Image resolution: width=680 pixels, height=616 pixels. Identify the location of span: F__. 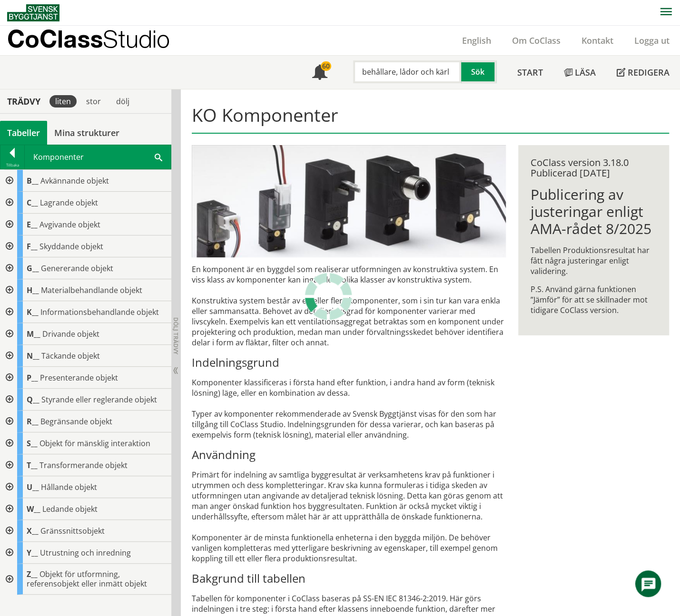
(32, 247).